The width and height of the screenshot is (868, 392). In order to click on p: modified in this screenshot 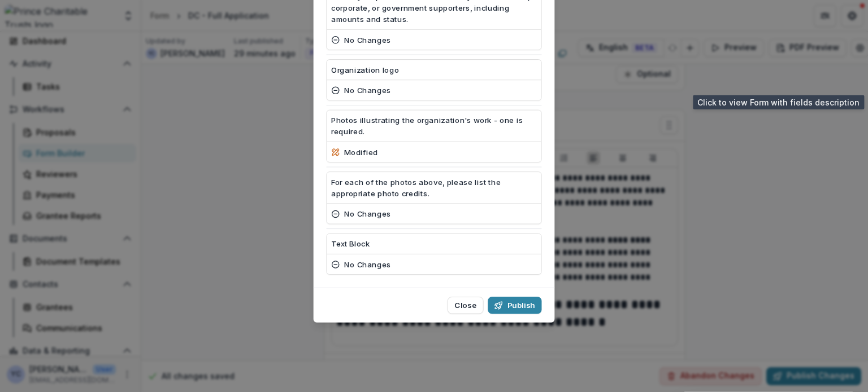, I will do `click(361, 152)`.